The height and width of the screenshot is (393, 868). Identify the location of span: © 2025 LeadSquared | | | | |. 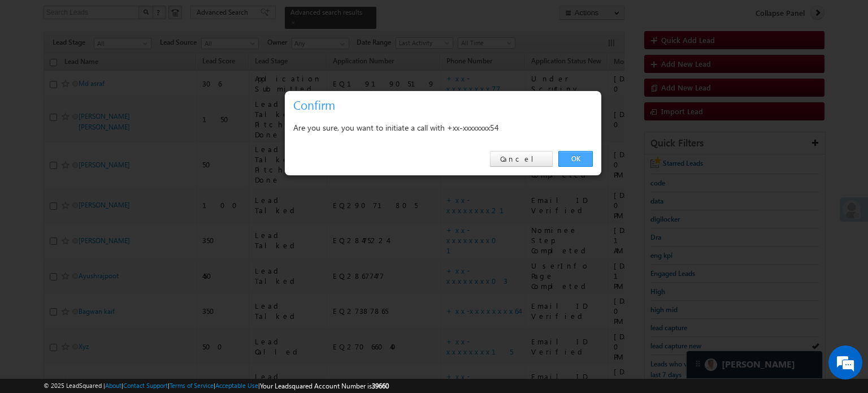
(216, 386).